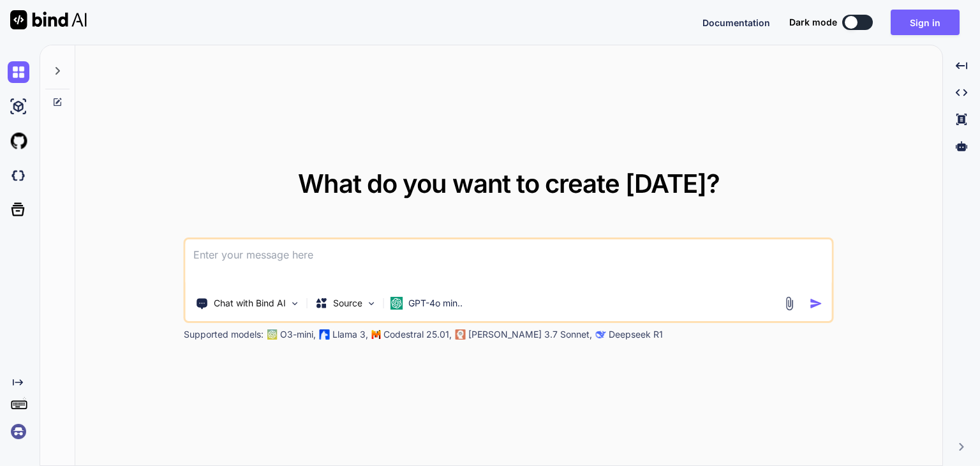  Describe the element at coordinates (371, 304) in the screenshot. I see `img: Pick Models` at that location.